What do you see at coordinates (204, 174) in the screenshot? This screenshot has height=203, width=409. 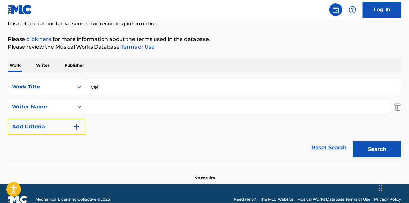 I see `p: No results` at bounding box center [204, 174].